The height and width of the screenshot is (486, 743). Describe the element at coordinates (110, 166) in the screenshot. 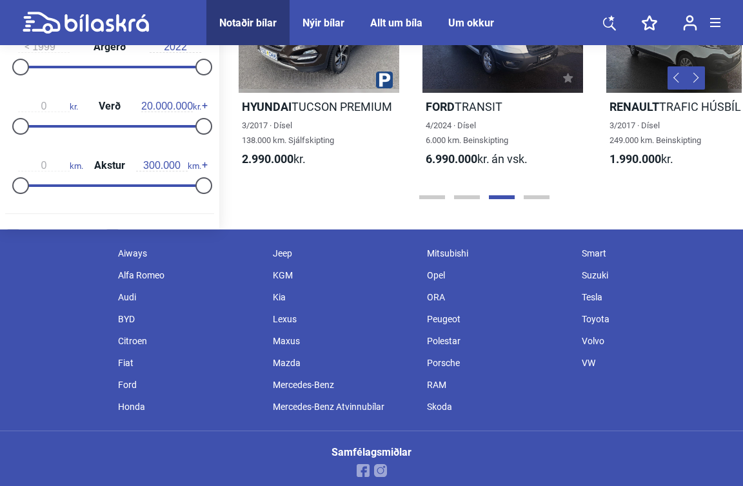

I see `span: Akstur` at that location.